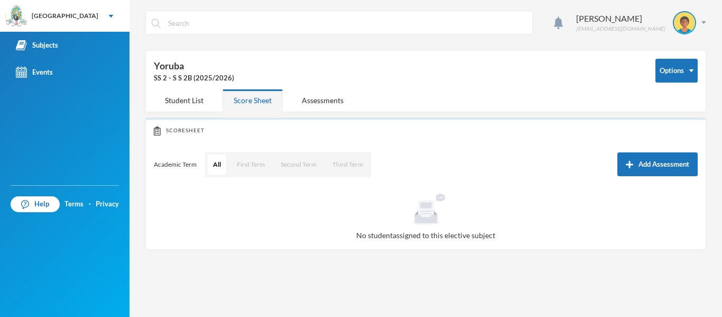 The width and height of the screenshot is (722, 317). I want to click on img: STUDENT, so click(685, 23).